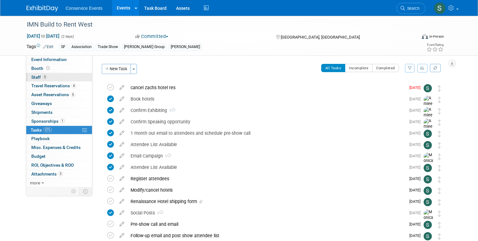 The height and width of the screenshot is (241, 478). I want to click on span: more, so click(35, 183).